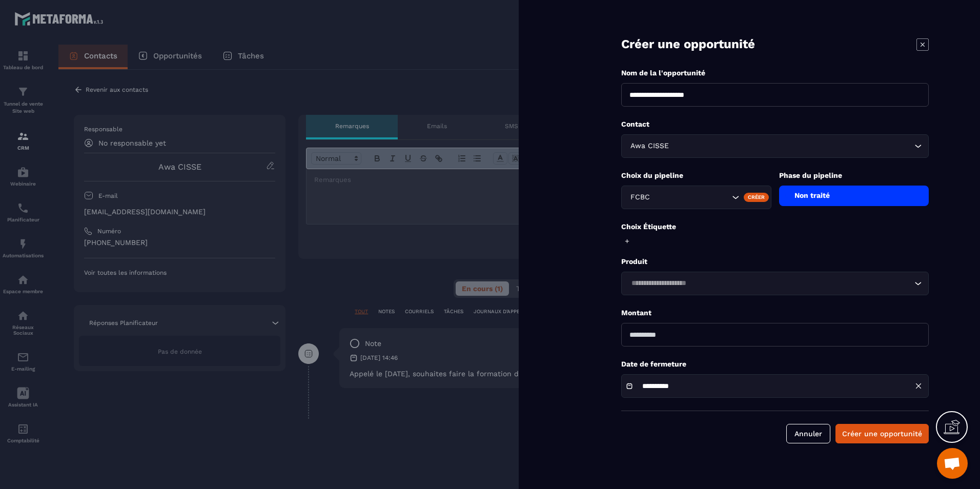 This screenshot has height=489, width=980. What do you see at coordinates (882, 433) in the screenshot?
I see `button: Créer une opportunité` at bounding box center [882, 433].